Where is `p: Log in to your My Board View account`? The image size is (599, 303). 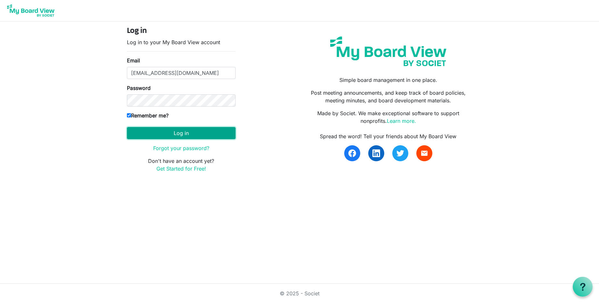 p: Log in to your My Board View account is located at coordinates (181, 42).